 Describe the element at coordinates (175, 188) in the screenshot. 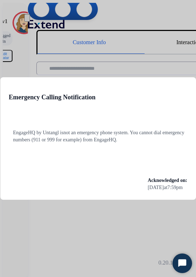

I see `span: 7:59pm` at that location.